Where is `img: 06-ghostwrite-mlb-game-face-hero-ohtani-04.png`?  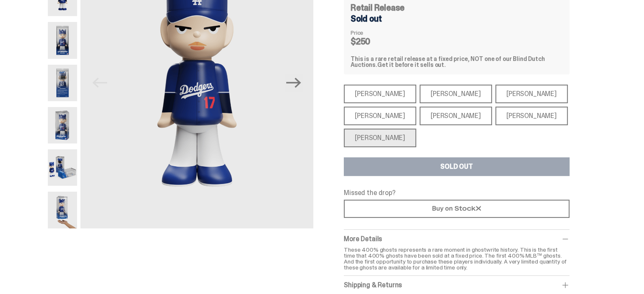 img: 06-ghostwrite-mlb-game-face-hero-ohtani-04.png is located at coordinates (62, 168).